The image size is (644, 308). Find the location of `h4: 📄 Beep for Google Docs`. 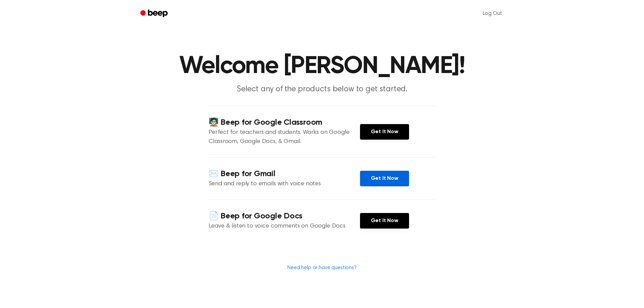

h4: 📄 Beep for Google Docs is located at coordinates (284, 216).